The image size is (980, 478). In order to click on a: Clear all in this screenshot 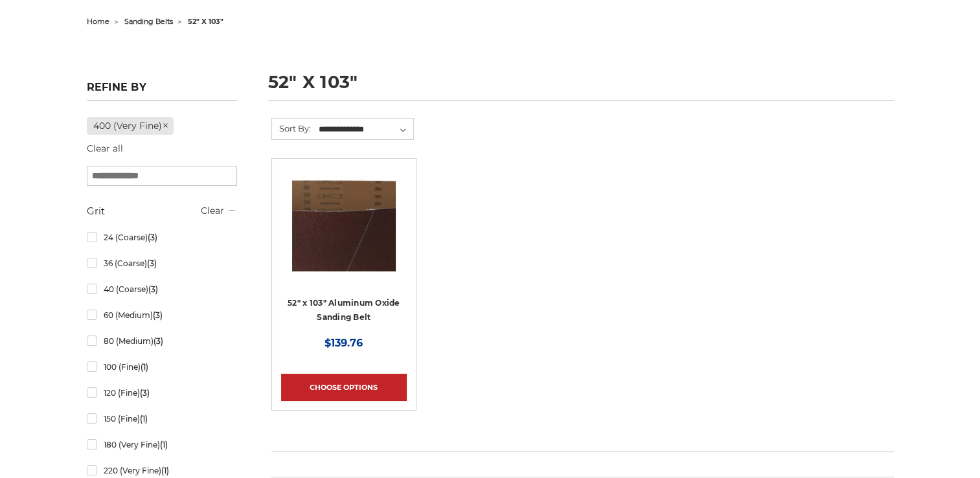, I will do `click(105, 149)`.